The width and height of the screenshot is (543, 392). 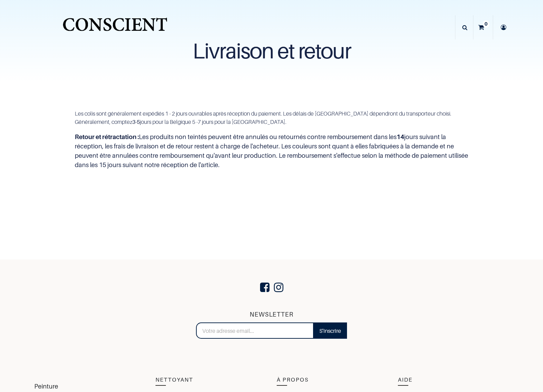 What do you see at coordinates (107, 137) in the screenshot?
I see `b: Retour et rétractation :` at bounding box center [107, 137].